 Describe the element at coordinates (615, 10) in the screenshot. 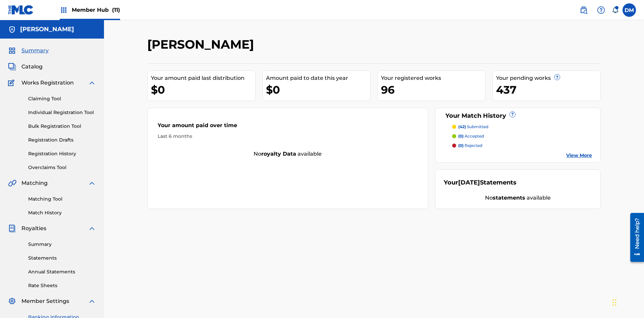

I see `div: Notifications` at that location.